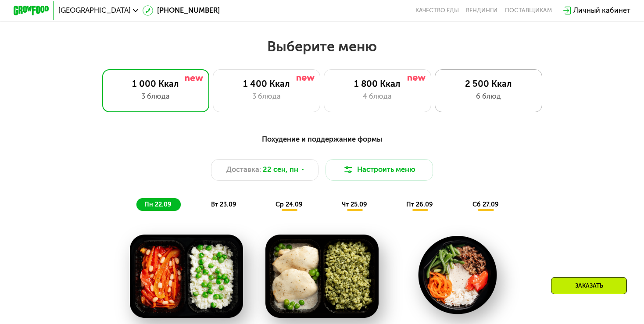  I want to click on span: пт 26.09, so click(419, 204).